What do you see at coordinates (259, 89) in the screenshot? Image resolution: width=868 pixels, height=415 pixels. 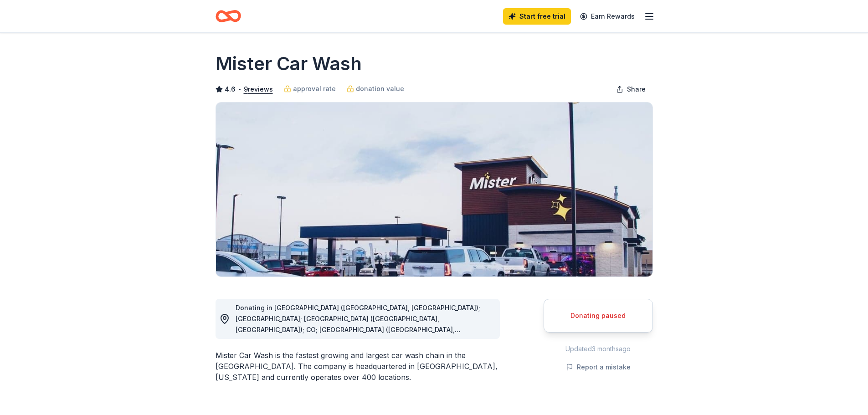 I see `button: 9reviews` at bounding box center [259, 89].